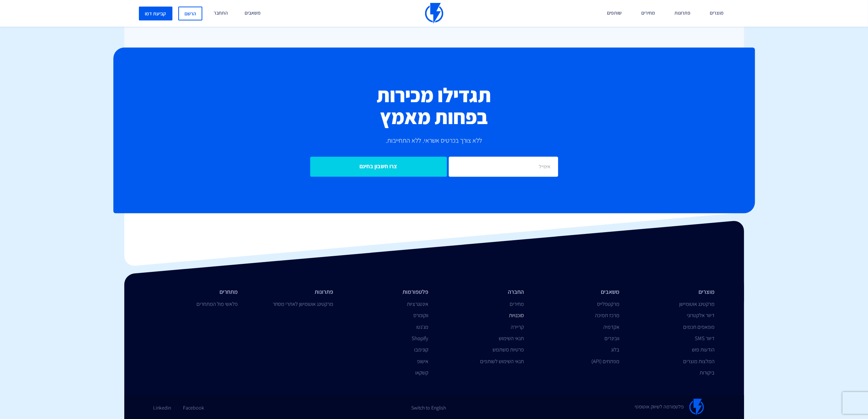  What do you see at coordinates (608, 304) in the screenshot?
I see `a: מרקטפלייס` at bounding box center [608, 304].